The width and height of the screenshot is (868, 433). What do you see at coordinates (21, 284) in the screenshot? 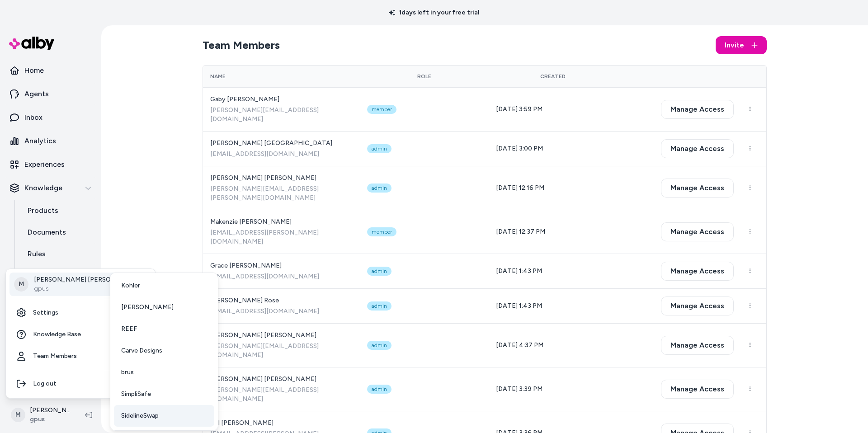
I see `span: M` at bounding box center [21, 284].